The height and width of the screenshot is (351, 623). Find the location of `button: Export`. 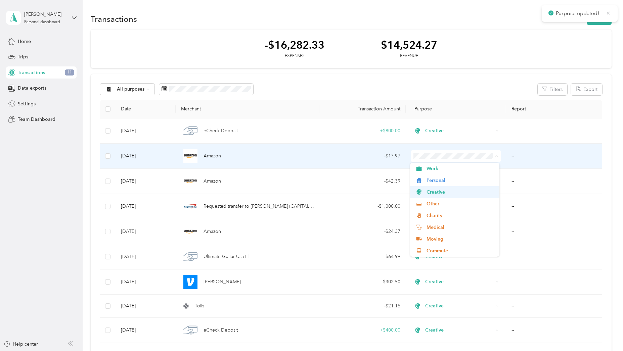

button: Export is located at coordinates (587, 89).